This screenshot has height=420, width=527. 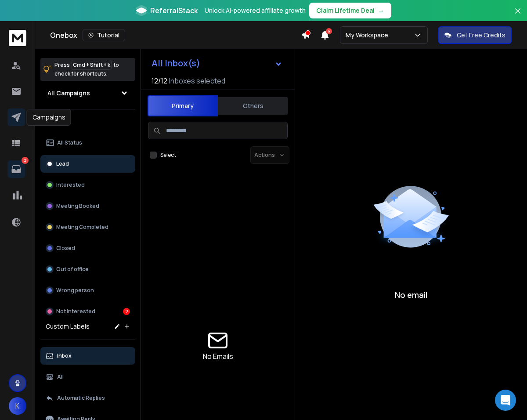 I want to click on p: Get Free Credits, so click(x=481, y=35).